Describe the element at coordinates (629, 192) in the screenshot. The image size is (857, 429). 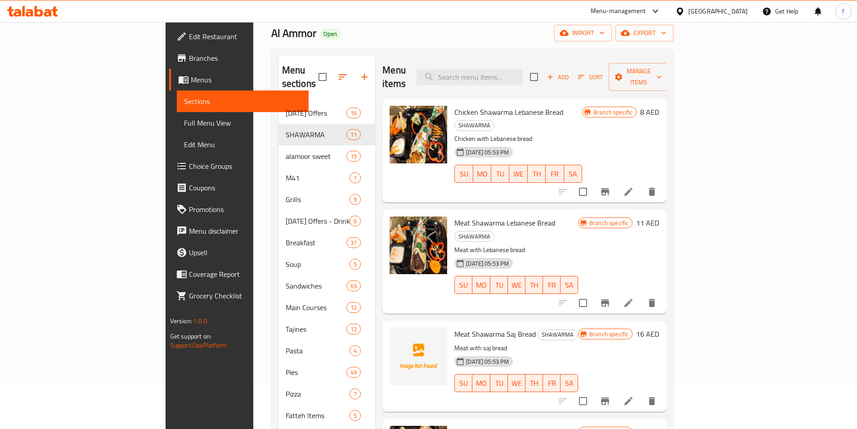
I see `a: Edit menu item` at that location.